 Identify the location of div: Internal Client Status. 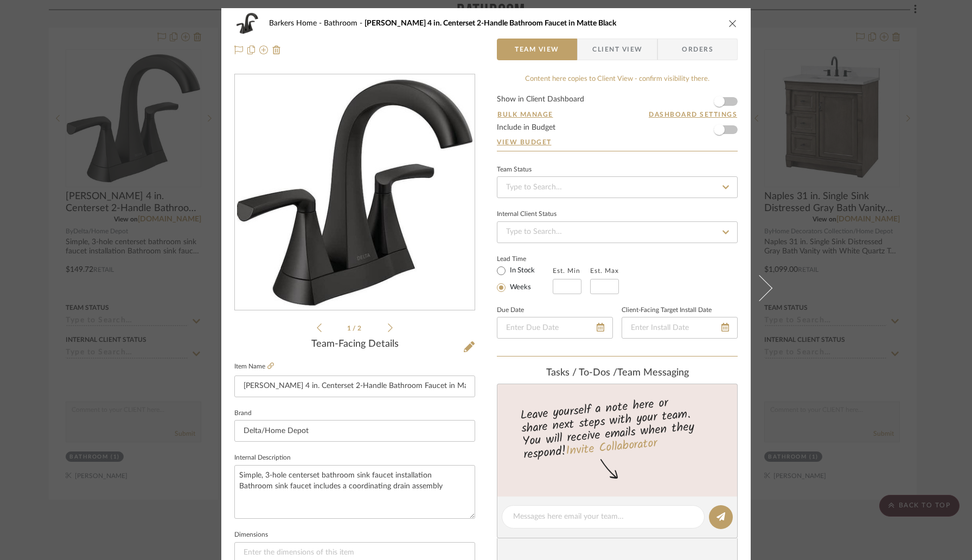
(527, 214).